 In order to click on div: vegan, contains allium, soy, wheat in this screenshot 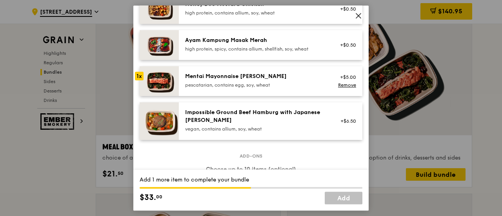, I will do `click(255, 129)`.